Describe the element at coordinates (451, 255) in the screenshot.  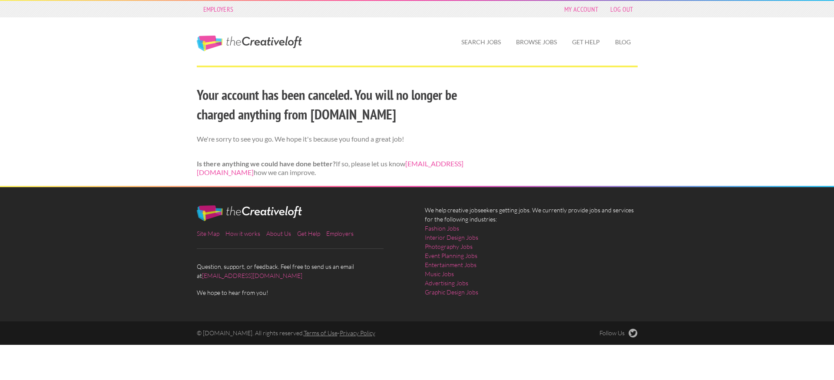
I see `a: Event Planning Jobs` at that location.